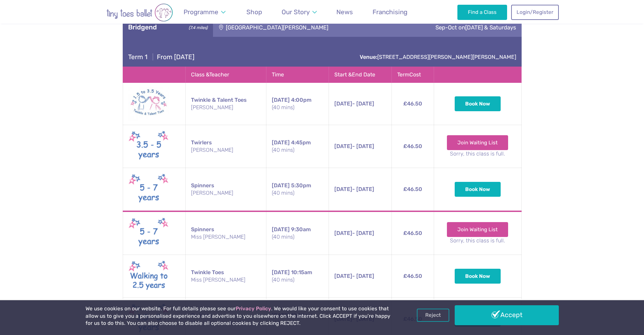 The width and height of the screenshot is (644, 335). Describe the element at coordinates (297, 147) in the screenshot. I see `td: 4:45pm` at that location.